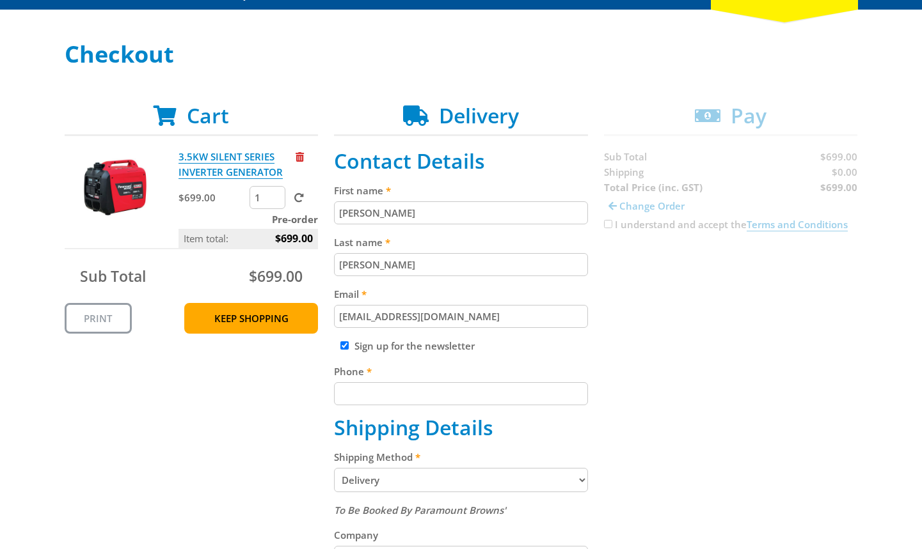  Describe the element at coordinates (461, 191) in the screenshot. I see `label: First name` at that location.